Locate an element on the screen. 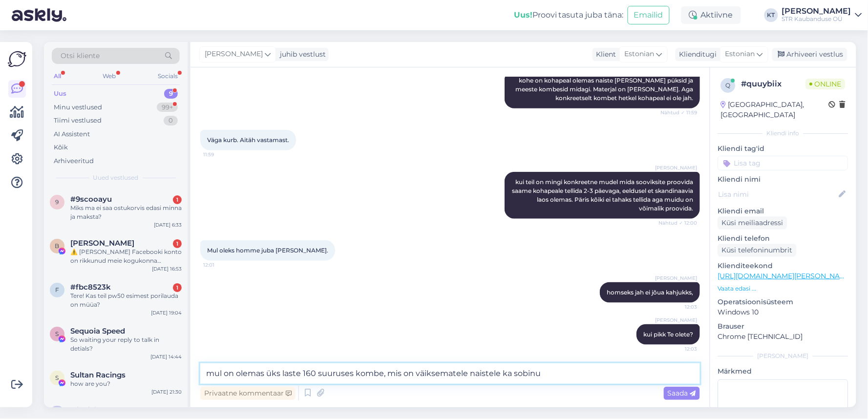 The image size is (868, 419). div: how are you? is located at coordinates (126, 383).